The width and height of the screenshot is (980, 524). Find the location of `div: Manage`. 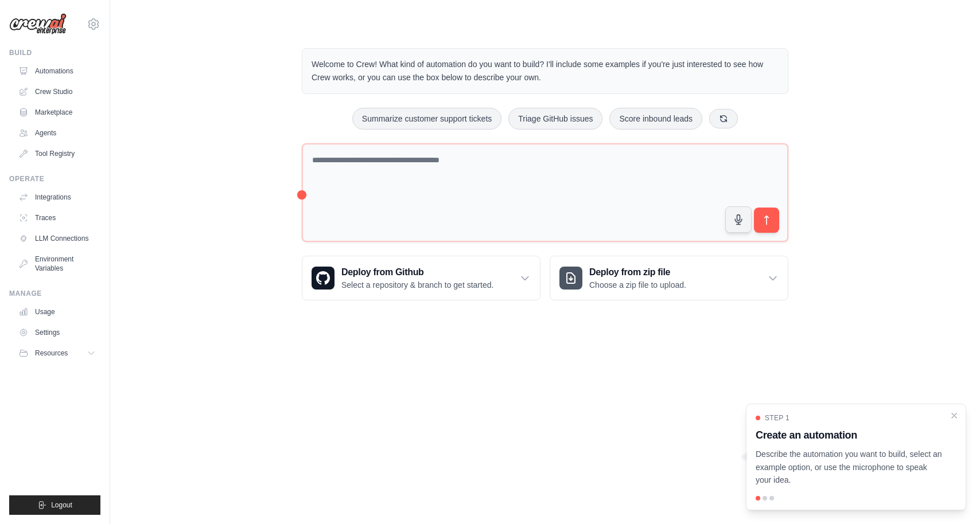

div: Manage is located at coordinates (54, 293).